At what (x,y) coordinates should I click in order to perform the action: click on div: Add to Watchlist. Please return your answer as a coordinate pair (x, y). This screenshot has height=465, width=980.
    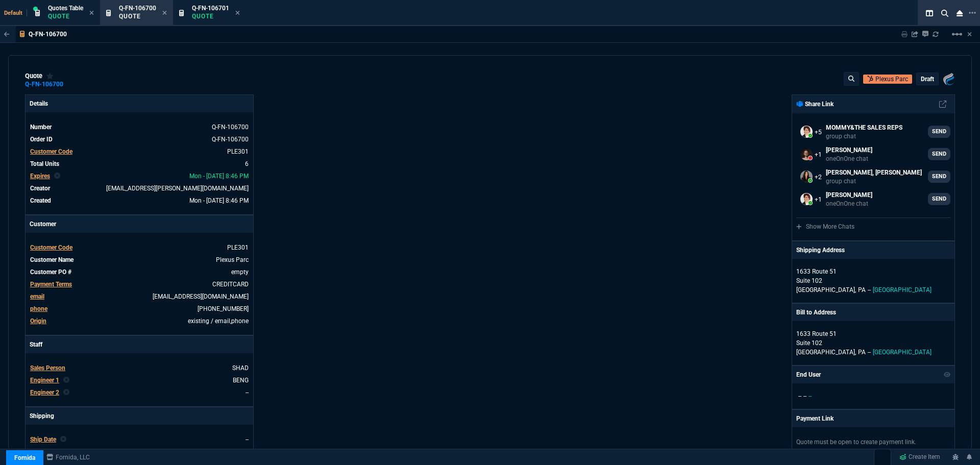
    Looking at the image, I should click on (50, 76).